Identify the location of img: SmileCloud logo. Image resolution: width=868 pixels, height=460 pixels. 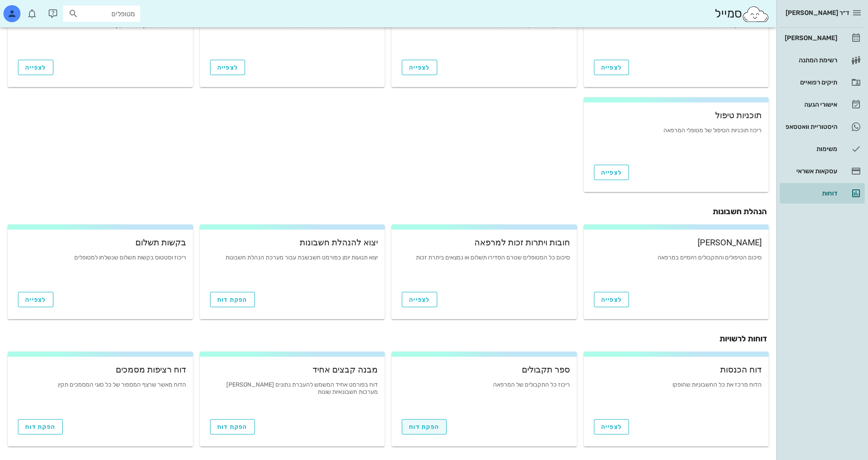
(756, 14).